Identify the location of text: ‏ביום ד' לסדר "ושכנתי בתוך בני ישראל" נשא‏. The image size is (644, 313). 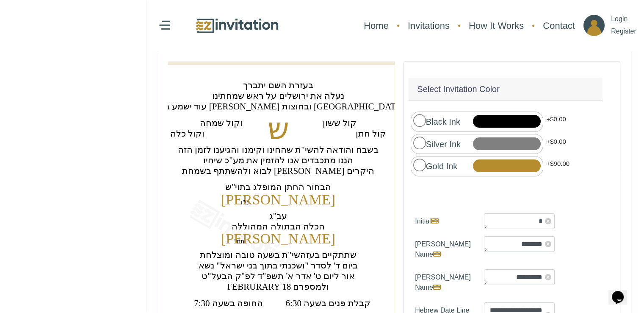
(278, 266).